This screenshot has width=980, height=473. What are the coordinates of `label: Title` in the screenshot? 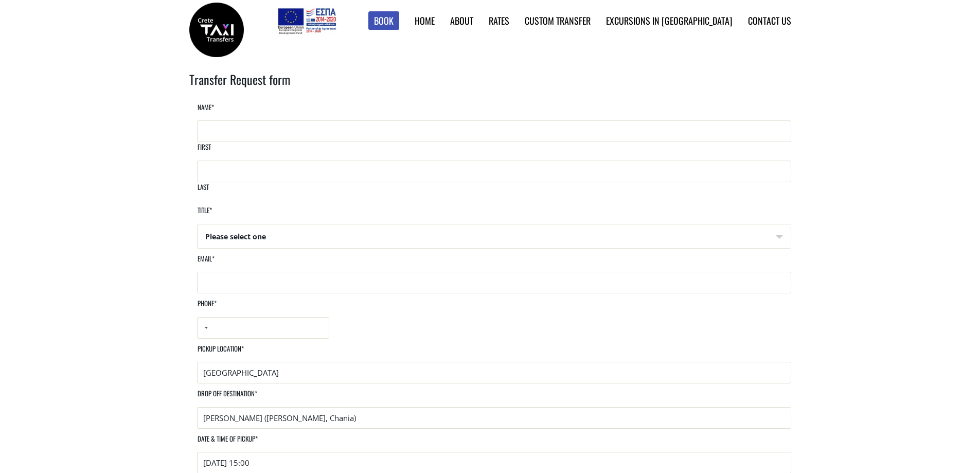 It's located at (204, 214).